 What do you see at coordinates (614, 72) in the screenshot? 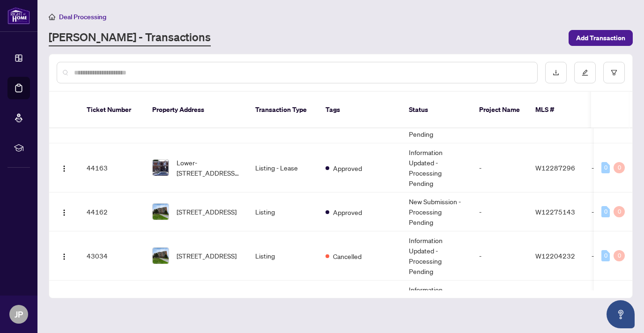
I see `button: filter` at bounding box center [614, 72].